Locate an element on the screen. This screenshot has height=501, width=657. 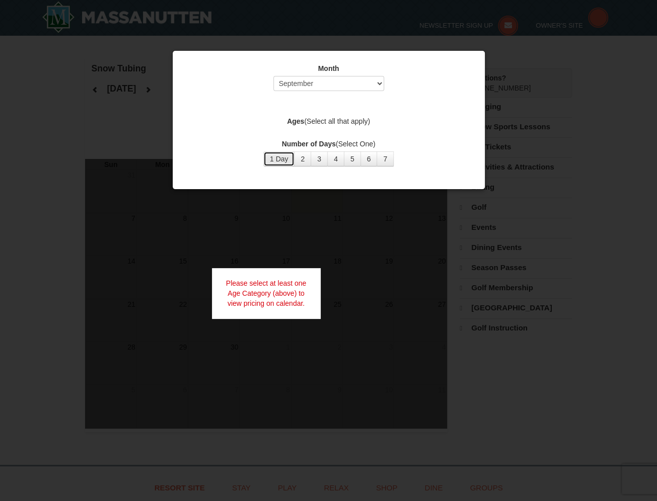
strong: Ages is located at coordinates (295, 121).